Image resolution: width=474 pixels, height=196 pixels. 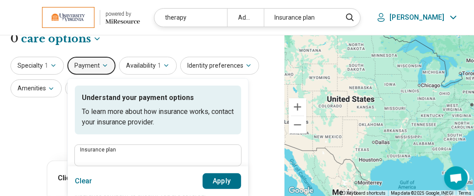 What do you see at coordinates (300, 17) in the screenshot?
I see `div: Insurance plan` at bounding box center [300, 17].